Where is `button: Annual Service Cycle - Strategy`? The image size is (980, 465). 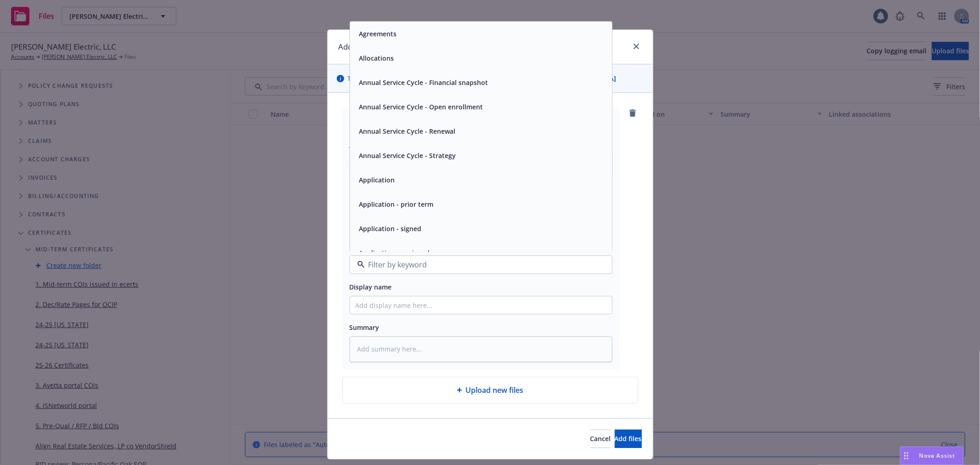
button: Annual Service Cycle - Strategy is located at coordinates (407, 156).